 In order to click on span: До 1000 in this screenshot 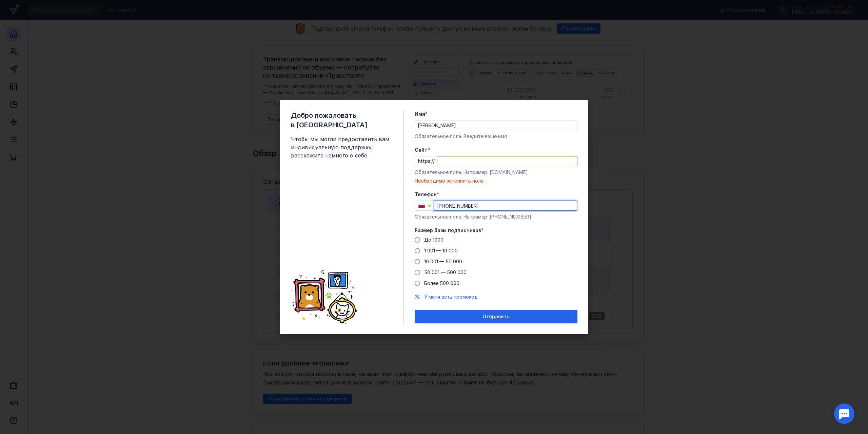, I will do `click(434, 240)`.